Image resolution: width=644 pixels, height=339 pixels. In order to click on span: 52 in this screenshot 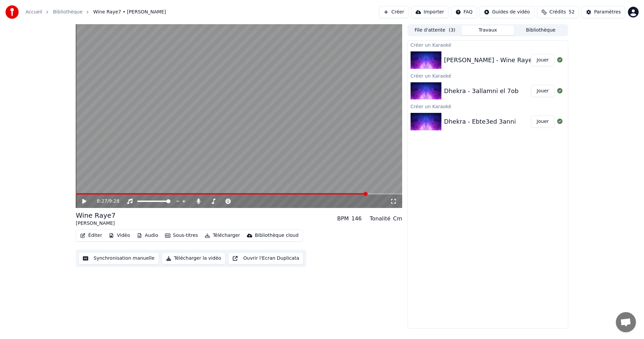, I will do `click(572, 12)`.